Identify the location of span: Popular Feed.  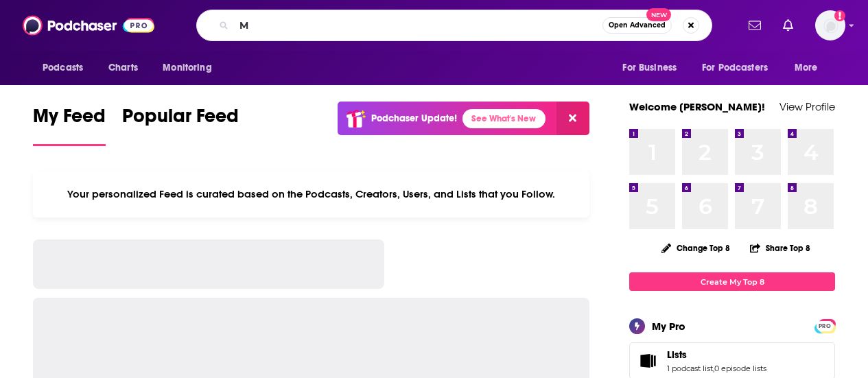
(181, 120).